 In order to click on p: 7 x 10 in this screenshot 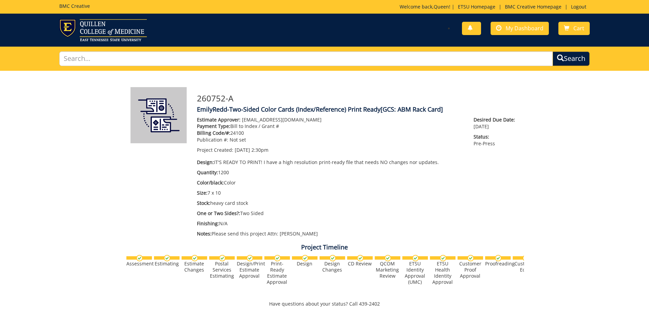, I will do `click(330, 193)`.